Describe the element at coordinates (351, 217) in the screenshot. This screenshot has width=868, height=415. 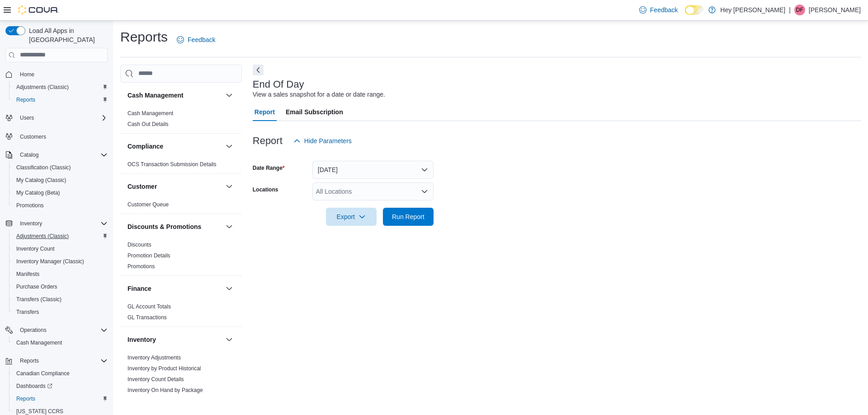
I see `button: Export` at that location.